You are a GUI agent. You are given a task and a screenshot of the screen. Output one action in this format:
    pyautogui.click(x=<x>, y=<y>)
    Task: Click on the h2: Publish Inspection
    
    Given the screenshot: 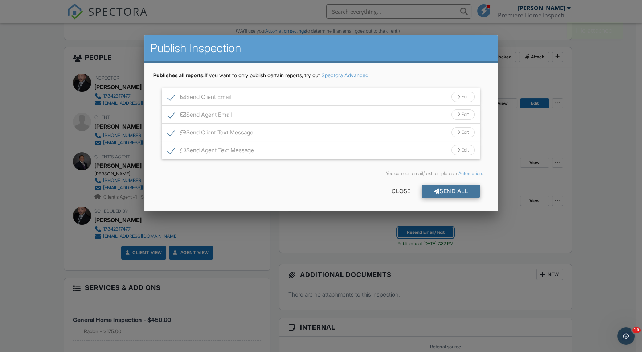 What is the action you would take?
    pyautogui.click(x=321, y=48)
    